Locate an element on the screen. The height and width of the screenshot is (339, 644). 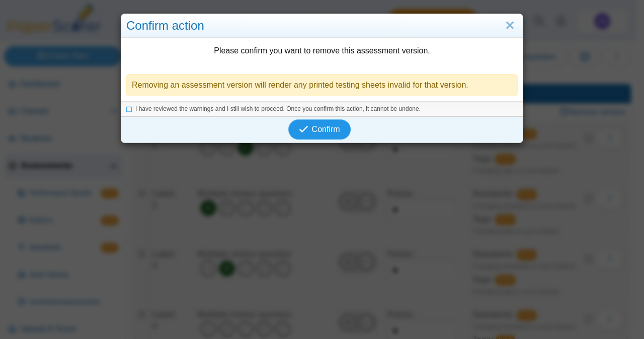
span: Confirm is located at coordinates (326, 129).